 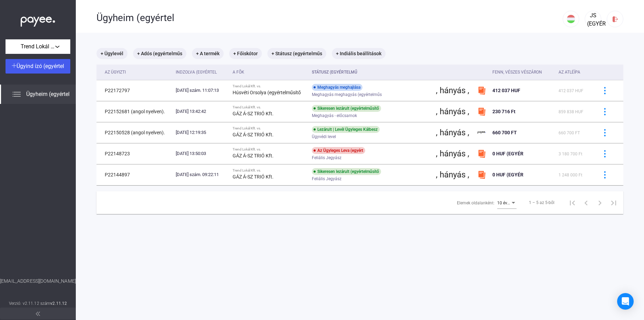 What do you see at coordinates (267, 93) in the screenshot?
I see `strong: Húsvéti Orsolya (egyértelműsítő` at bounding box center [267, 93].